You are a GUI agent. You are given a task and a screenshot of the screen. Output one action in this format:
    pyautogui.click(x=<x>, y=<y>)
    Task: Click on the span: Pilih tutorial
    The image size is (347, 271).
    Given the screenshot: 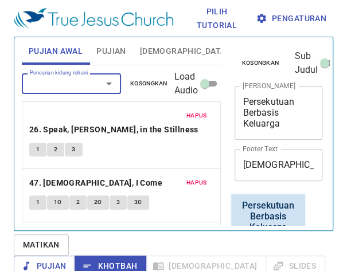 What is the action you would take?
    pyautogui.click(x=216, y=18)
    